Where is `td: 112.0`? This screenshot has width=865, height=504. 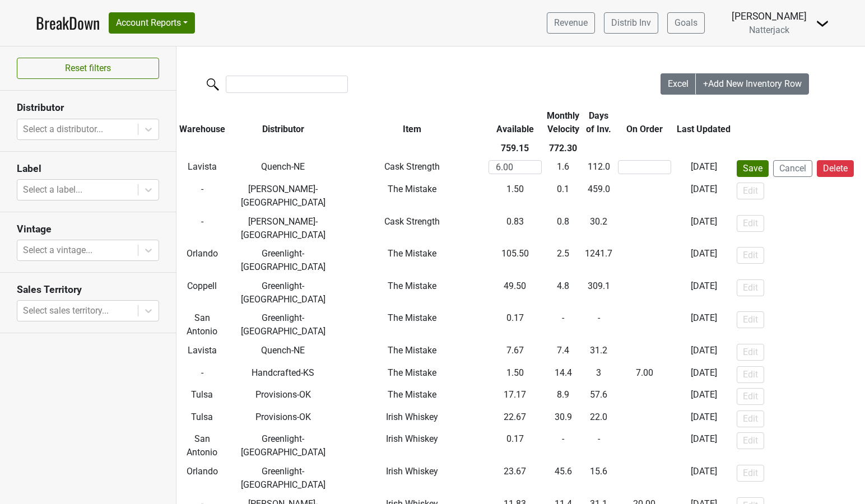
td: 112.0 is located at coordinates (598, 169).